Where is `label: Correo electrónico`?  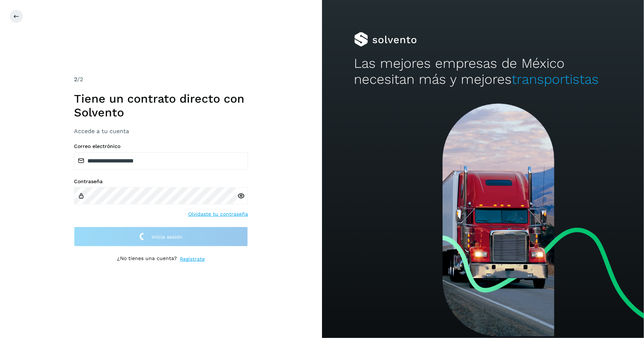 label: Correo electrónico is located at coordinates (161, 146).